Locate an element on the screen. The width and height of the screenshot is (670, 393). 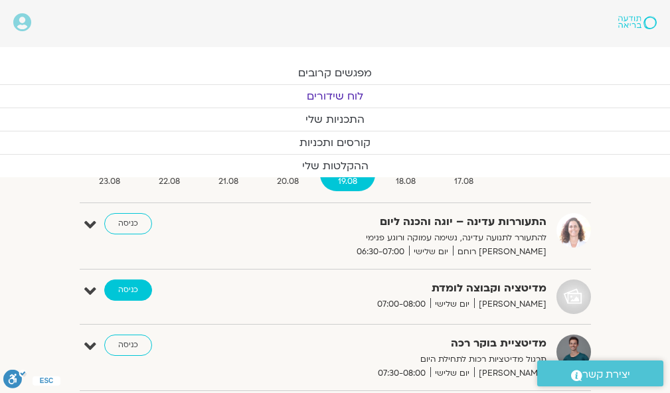
span: 23.08 is located at coordinates (110, 181).